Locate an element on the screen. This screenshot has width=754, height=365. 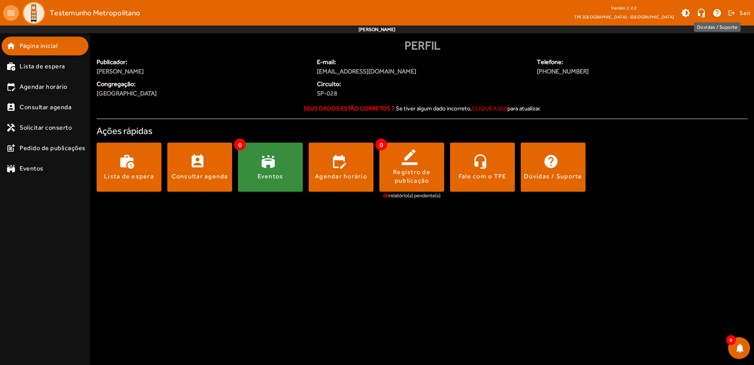
button: Dúvidas / Suporte is located at coordinates (553, 167).